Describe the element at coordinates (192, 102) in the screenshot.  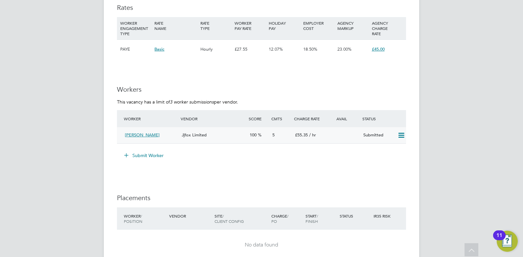
I see `em: 3 worker submissions` at that location.